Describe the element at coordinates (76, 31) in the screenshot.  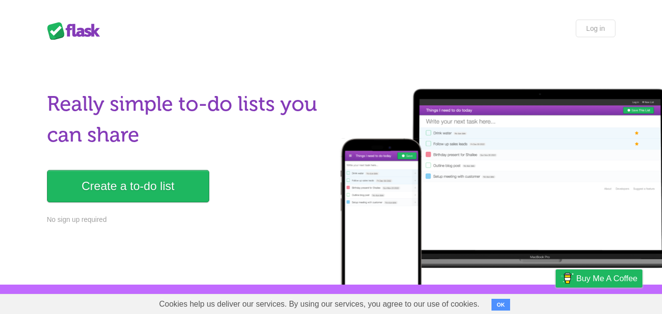
I see `div: Flask Lists` at that location.